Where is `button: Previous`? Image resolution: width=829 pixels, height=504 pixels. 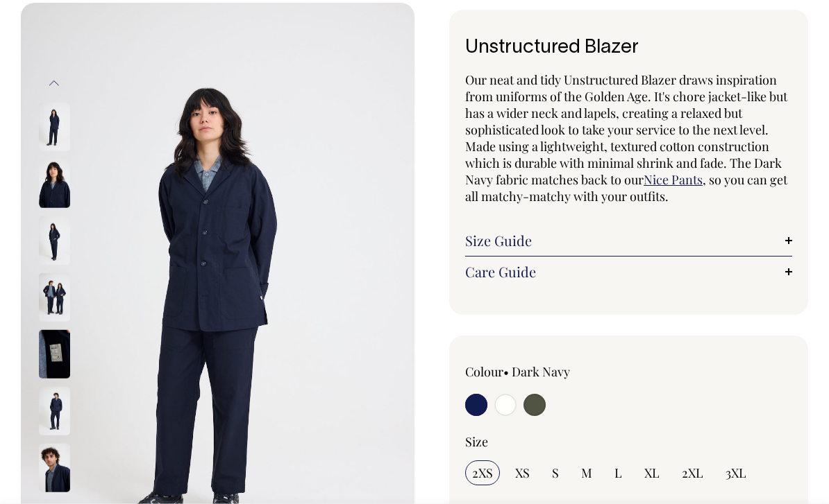 button: Previous is located at coordinates (54, 83).